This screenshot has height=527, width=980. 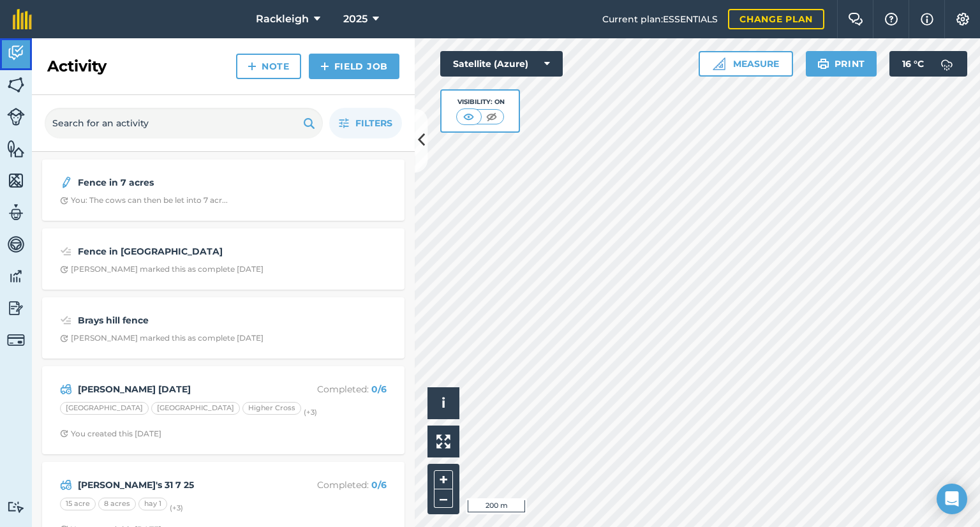 I want to click on button: Filters, so click(x=366, y=123).